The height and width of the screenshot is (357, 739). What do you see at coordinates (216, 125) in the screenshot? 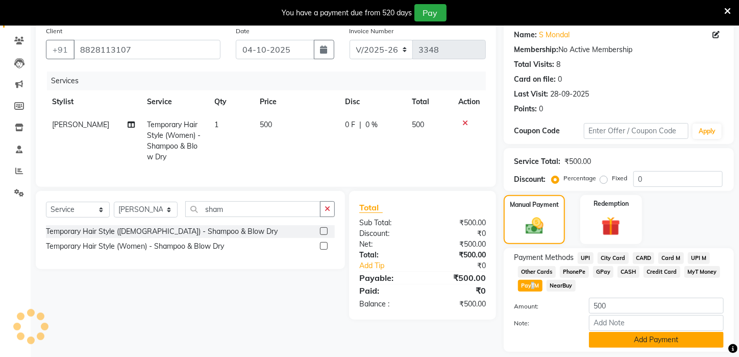
I see `span: 1` at bounding box center [216, 125].